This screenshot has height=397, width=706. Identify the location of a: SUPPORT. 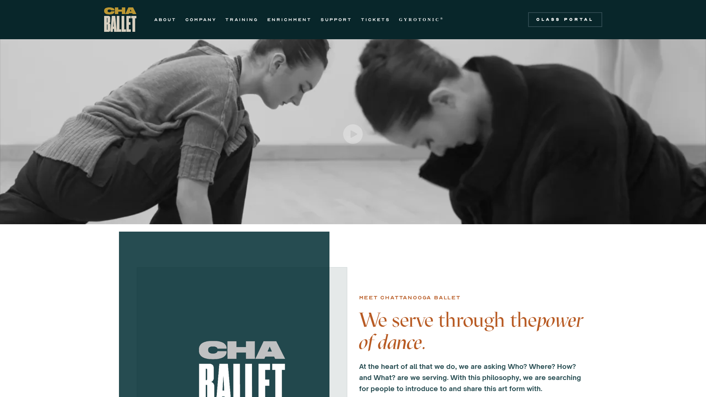
(336, 20).